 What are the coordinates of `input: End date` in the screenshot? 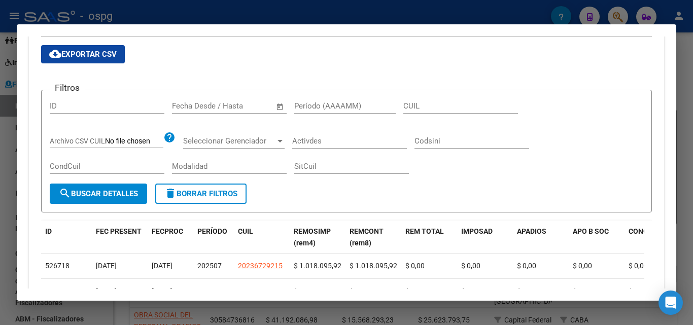 It's located at (238, 106).